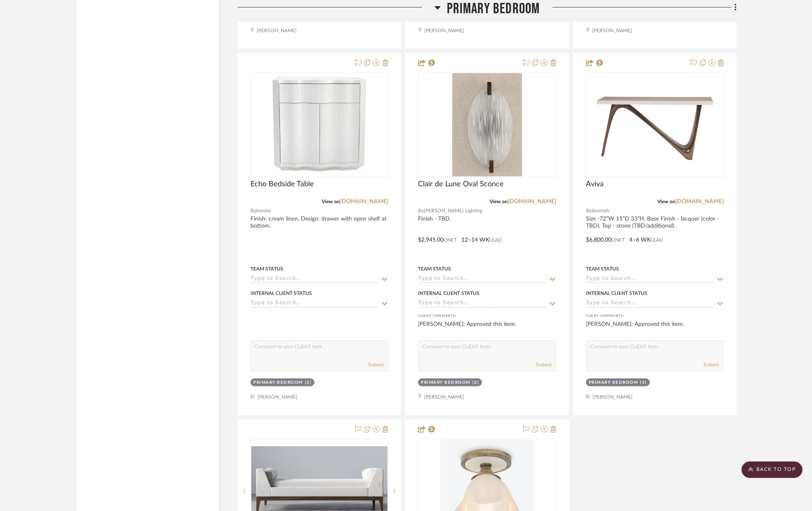  What do you see at coordinates (263, 210) in the screenshot?
I see `span: Ironies` at bounding box center [263, 210].